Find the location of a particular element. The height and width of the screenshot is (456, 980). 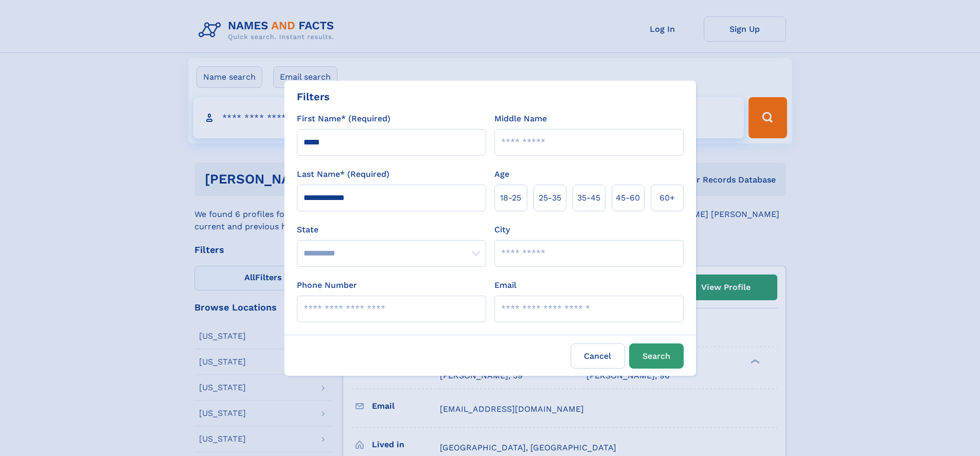

label: Last Name* (Required) is located at coordinates (343, 174).